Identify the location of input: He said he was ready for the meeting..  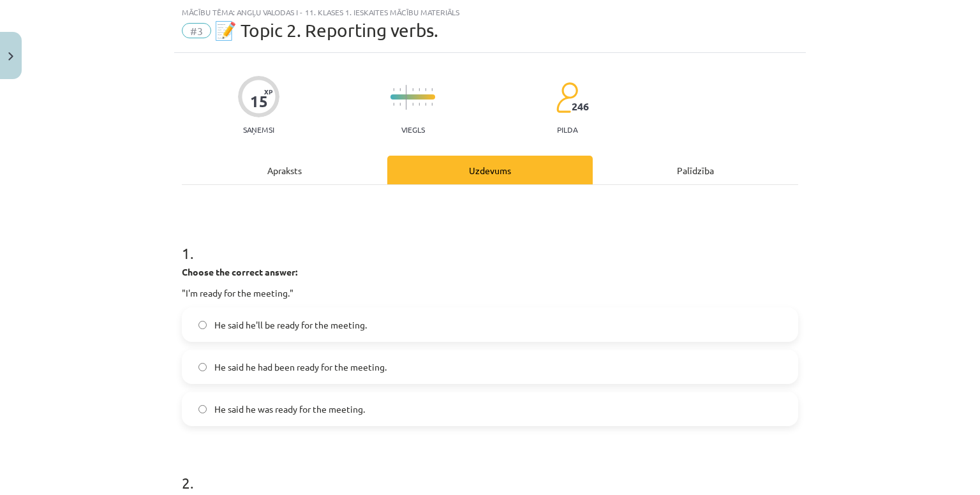
(203, 409).